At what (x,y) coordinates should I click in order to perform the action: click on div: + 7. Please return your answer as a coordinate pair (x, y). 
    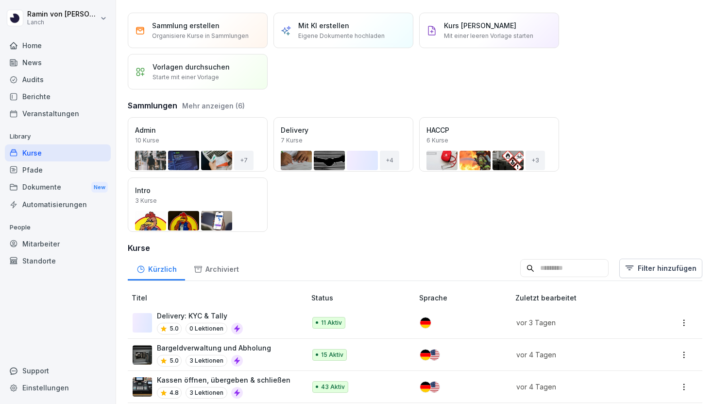
    Looking at the image, I should click on (244, 160).